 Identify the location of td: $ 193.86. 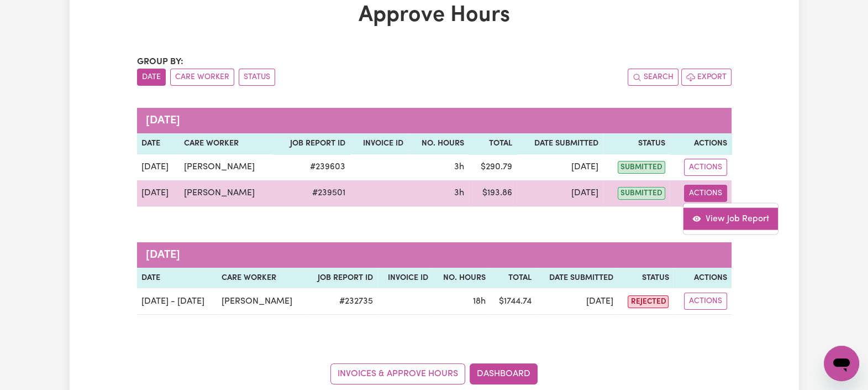
(492, 193).